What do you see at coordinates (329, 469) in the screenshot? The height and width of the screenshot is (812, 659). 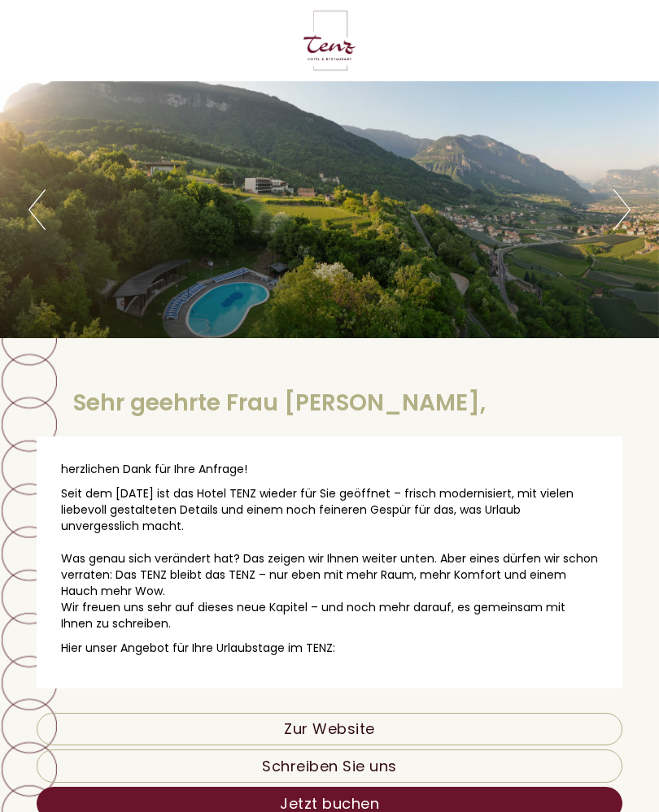 I see `p: herzlichen Dank für Ihre Anfrage!` at bounding box center [329, 469].